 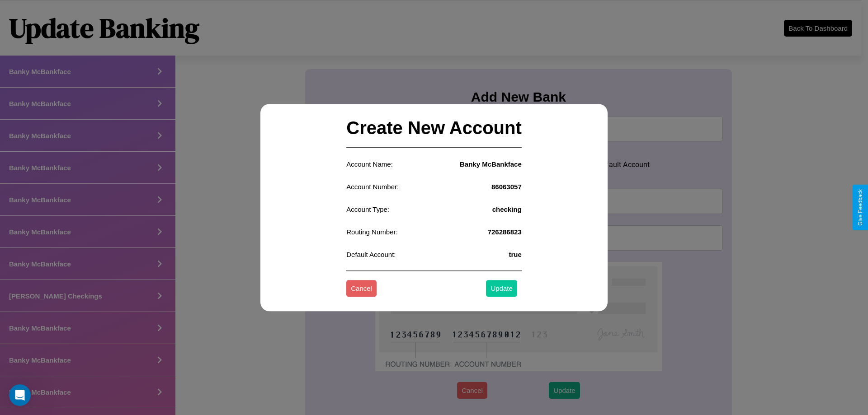 I want to click on p: Routing Number:, so click(x=372, y=232).